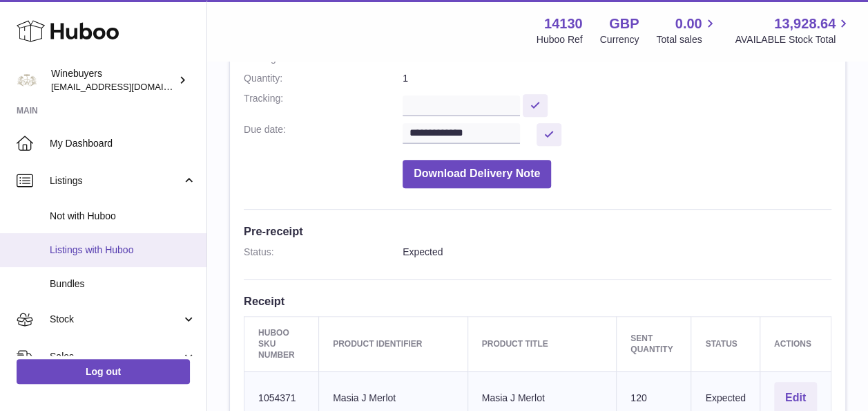 This screenshot has width=868, height=411. I want to click on span: Bundles, so click(123, 284).